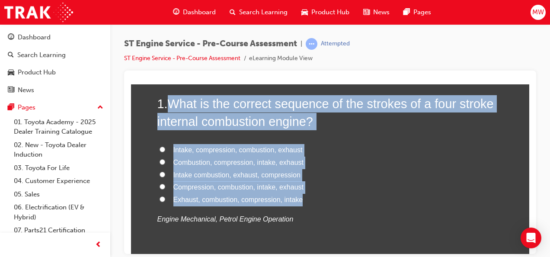 The width and height of the screenshot is (550, 257). I want to click on div: Pages, so click(26, 107).